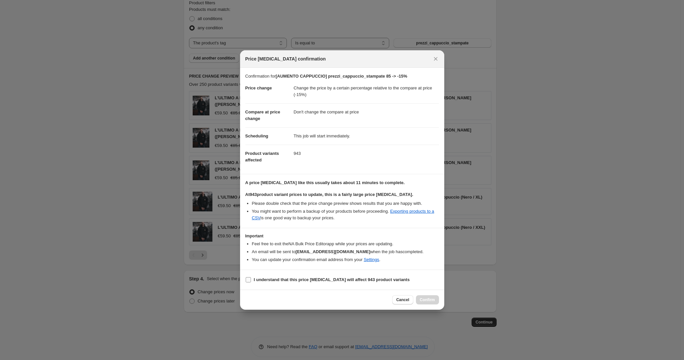 The height and width of the screenshot is (360, 684). Describe the element at coordinates (341, 76) in the screenshot. I see `b: [AUMENTO CAPPUCCIO] prezzi_cappuccio_stampate 85 -> -15%` at that location.